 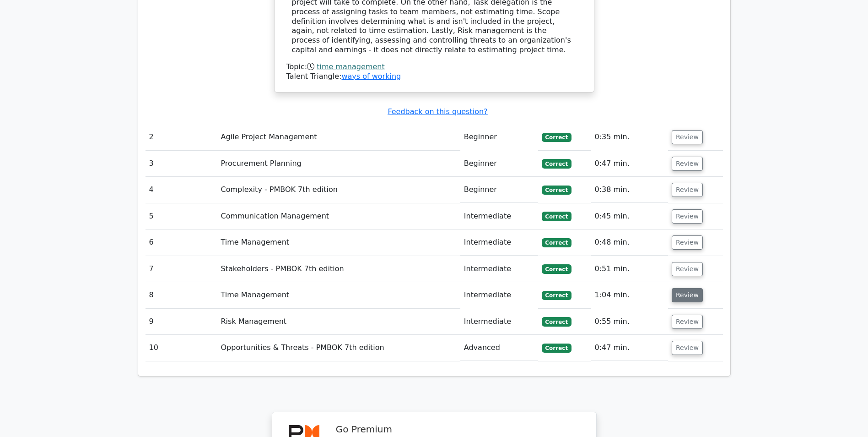 I want to click on td: 7, so click(x=181, y=269).